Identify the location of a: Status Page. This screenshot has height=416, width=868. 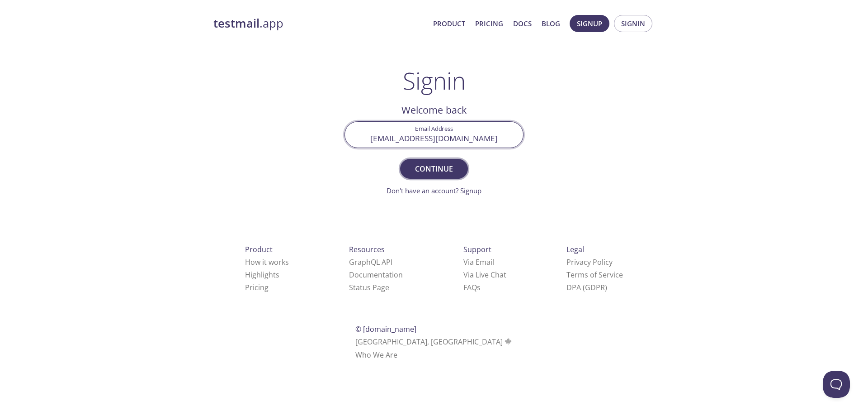
(369, 287).